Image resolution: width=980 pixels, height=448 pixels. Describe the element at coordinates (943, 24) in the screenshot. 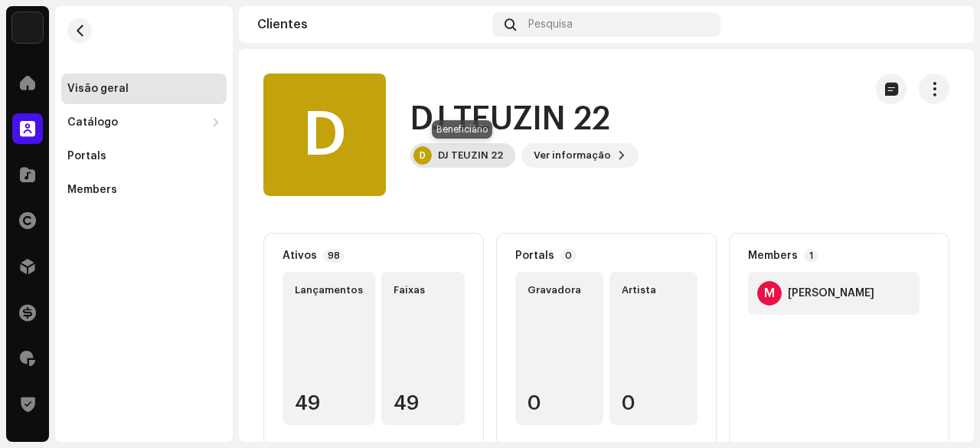

I see `img: 7b092bcd-1f7b-44aa-9736-f4bc5021b2f1` at that location.